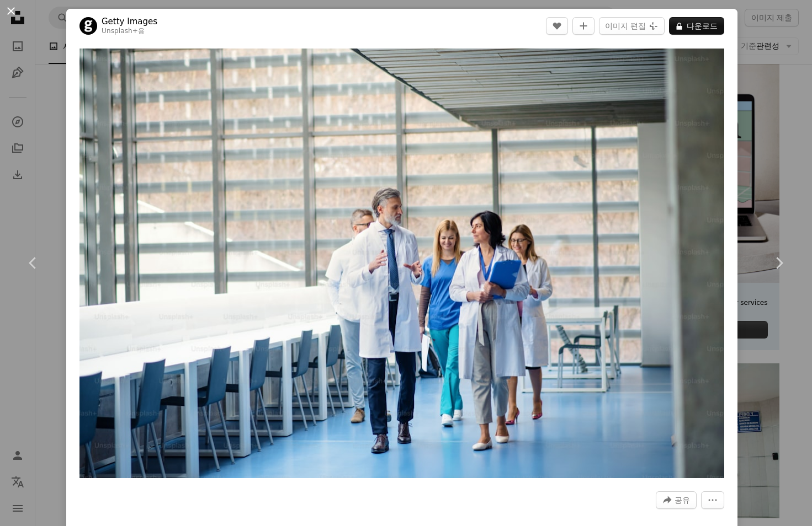 Image resolution: width=812 pixels, height=526 pixels. What do you see at coordinates (129, 31) in the screenshot?
I see `div: 용` at bounding box center [129, 31].